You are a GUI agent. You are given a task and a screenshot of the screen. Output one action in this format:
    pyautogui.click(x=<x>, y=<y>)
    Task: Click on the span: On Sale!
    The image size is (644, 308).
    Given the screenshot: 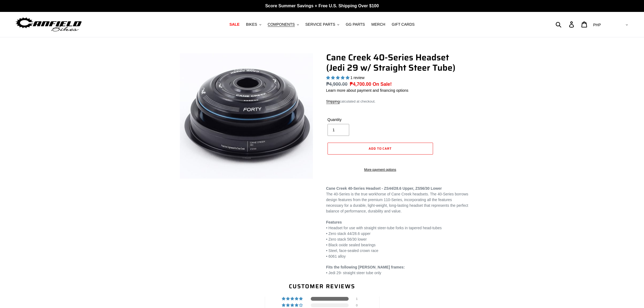 What is the action you would take?
    pyautogui.click(x=382, y=84)
    